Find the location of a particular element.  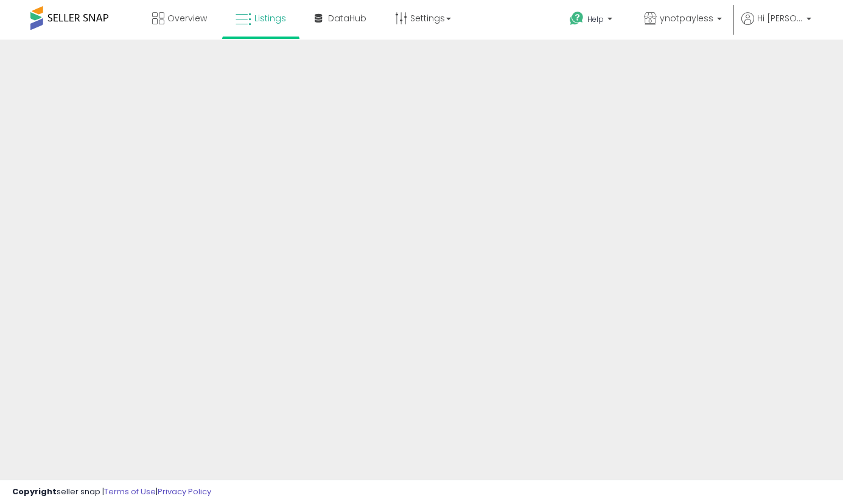

span: DataHub is located at coordinates (347, 18).